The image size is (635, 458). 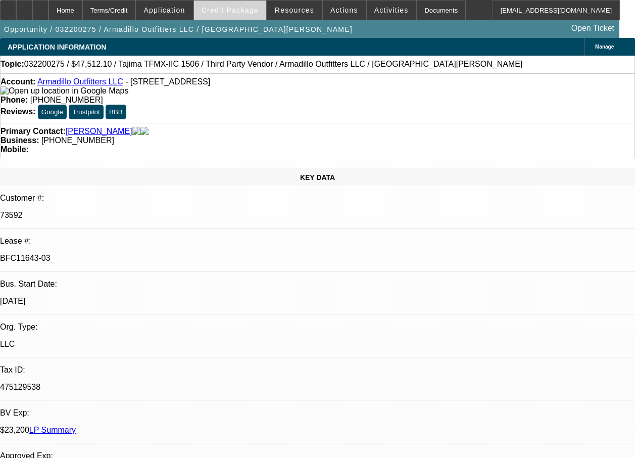 I want to click on span: APPLICATION INFORMATION, so click(x=57, y=47).